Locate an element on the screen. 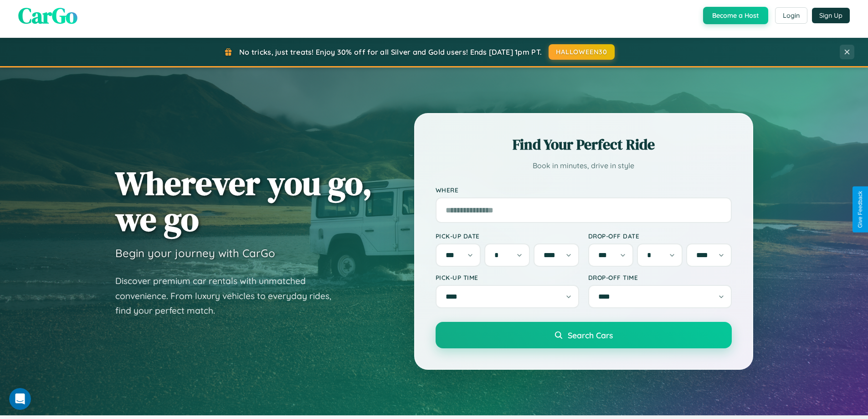 The image size is (868, 419). button: HALLOWEEN30 is located at coordinates (582, 52).